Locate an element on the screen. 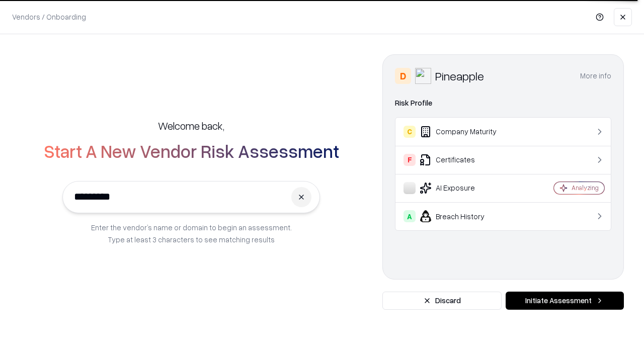 The width and height of the screenshot is (644, 362). h2: Start A New Vendor Risk Assessment is located at coordinates (191, 151).